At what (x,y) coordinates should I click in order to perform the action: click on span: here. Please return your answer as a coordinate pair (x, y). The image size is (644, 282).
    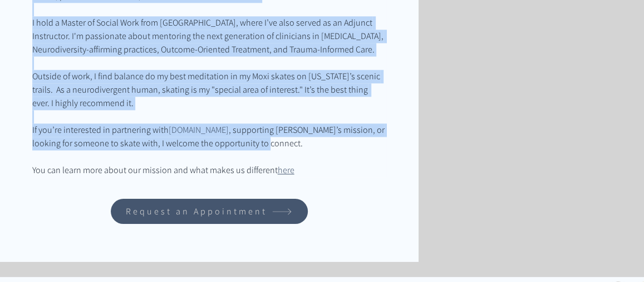
    Looking at the image, I should click on (286, 170).